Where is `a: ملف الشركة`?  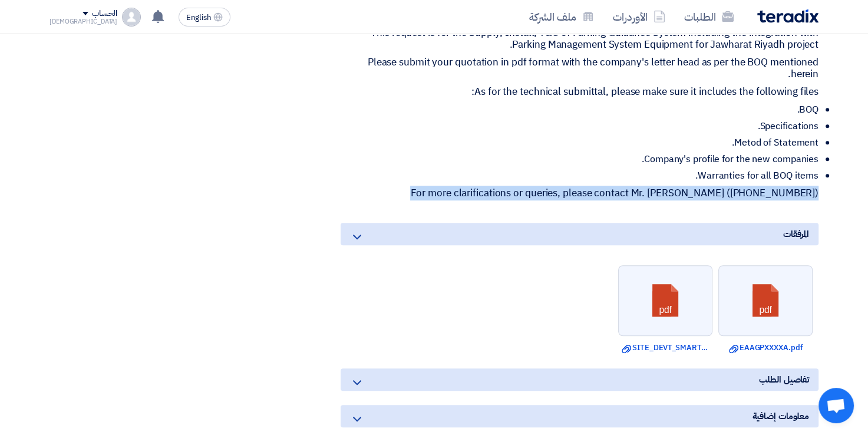 a: ملف الشركة is located at coordinates (562, 17).